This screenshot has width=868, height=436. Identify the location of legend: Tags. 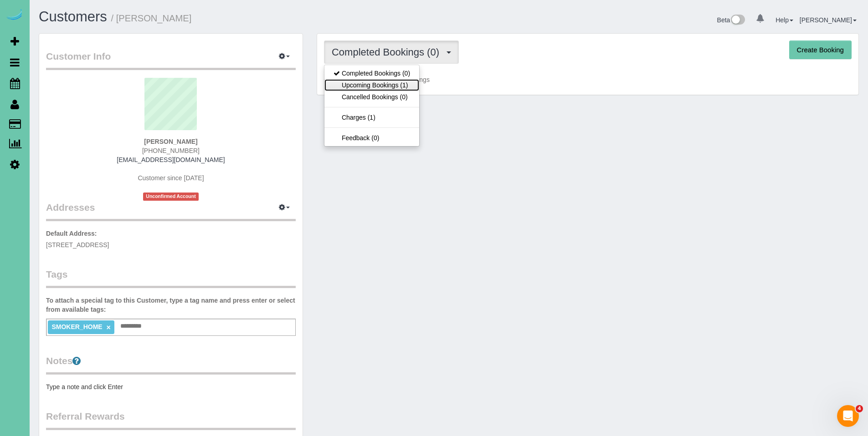
(171, 278).